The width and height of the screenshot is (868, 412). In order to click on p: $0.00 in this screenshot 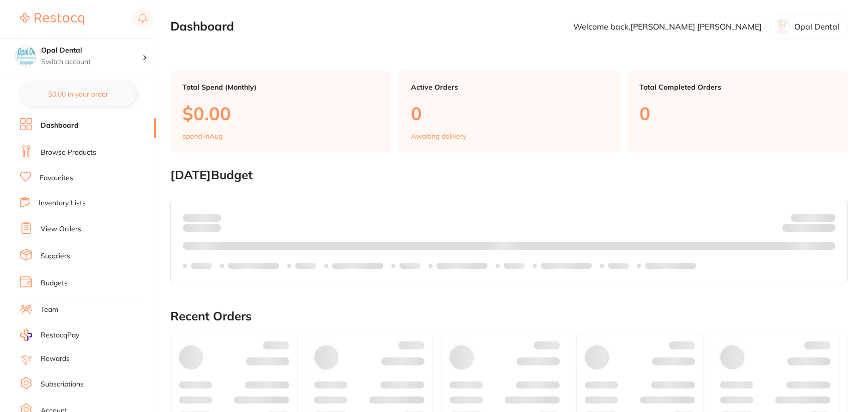, I will do `click(280, 113)`.